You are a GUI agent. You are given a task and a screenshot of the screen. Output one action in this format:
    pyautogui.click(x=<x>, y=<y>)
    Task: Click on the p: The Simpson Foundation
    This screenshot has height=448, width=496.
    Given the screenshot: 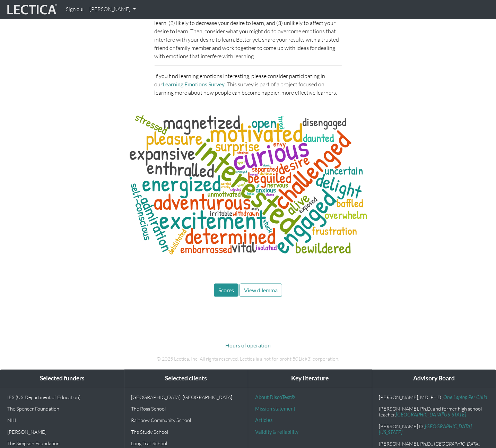 What is the action you would take?
    pyautogui.click(x=62, y=444)
    